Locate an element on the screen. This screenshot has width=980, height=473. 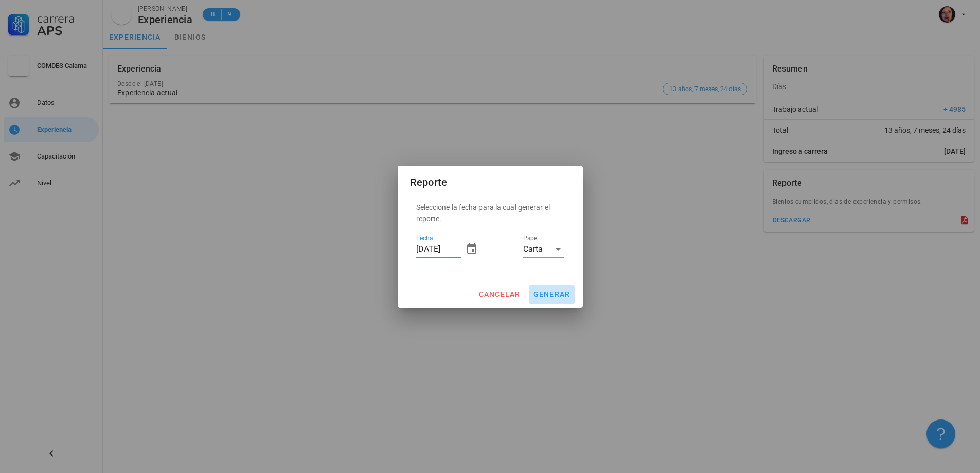
label: Fecha is located at coordinates (424, 238).